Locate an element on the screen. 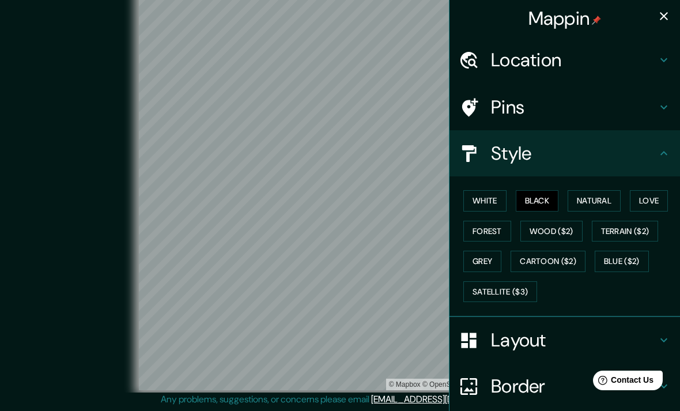 The height and width of the screenshot is (411, 680). div: Layout is located at coordinates (565, 340).